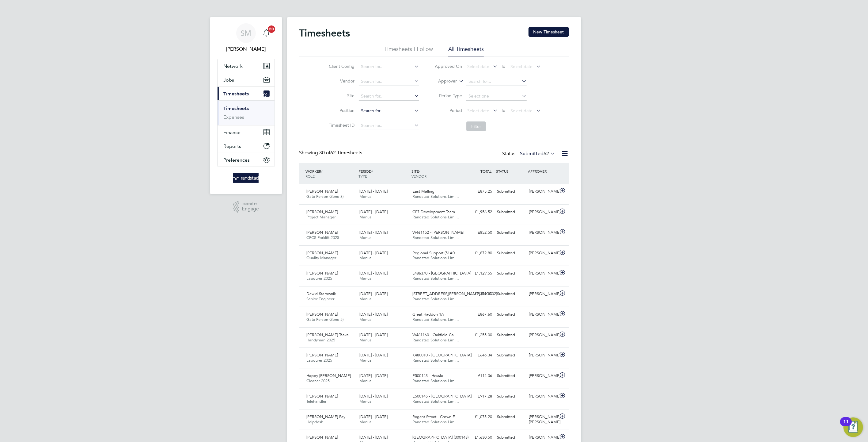 The width and height of the screenshot is (868, 442). I want to click on span: W461160 - Oakfield Ca…, so click(435, 334).